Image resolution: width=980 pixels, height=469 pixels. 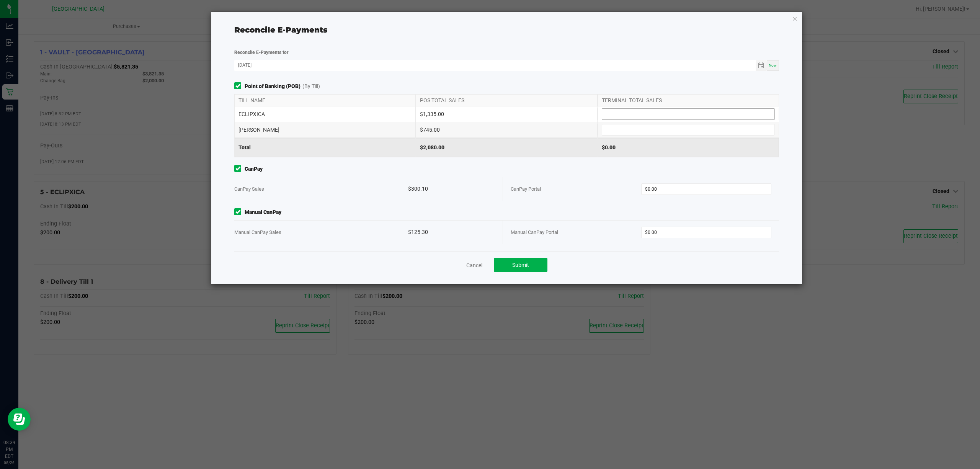 I want to click on span: Manual CanPay Sales, so click(x=258, y=232).